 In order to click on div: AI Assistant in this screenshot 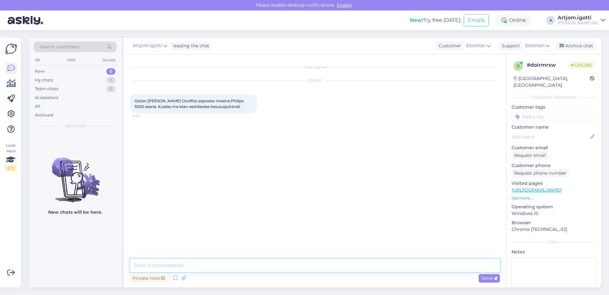, I will do `click(47, 98)`.